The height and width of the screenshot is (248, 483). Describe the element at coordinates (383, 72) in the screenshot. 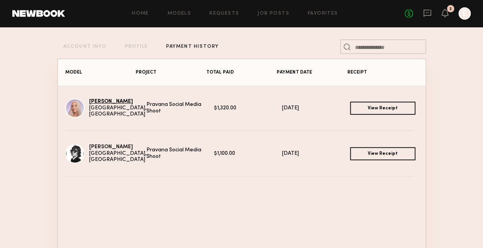

I see `div: RECEIPT` at that location.